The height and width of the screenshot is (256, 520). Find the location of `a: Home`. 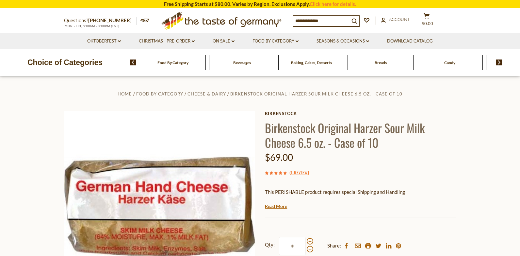

a: Home is located at coordinates (125, 94).